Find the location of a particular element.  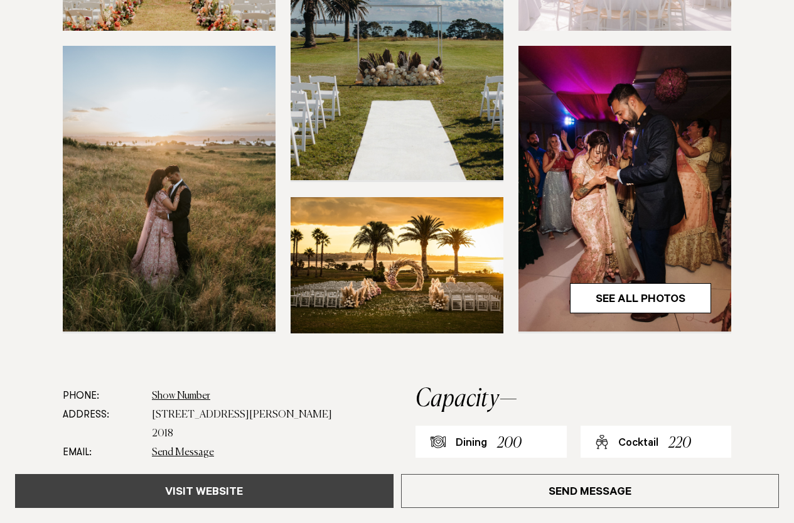

a: Show Number is located at coordinates (181, 396).